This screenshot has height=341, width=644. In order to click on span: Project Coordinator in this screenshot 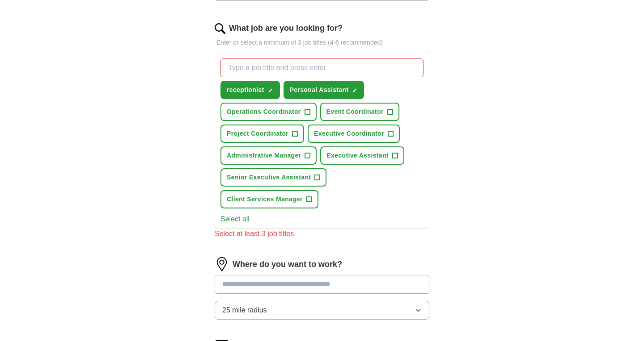, I will do `click(258, 134)`.